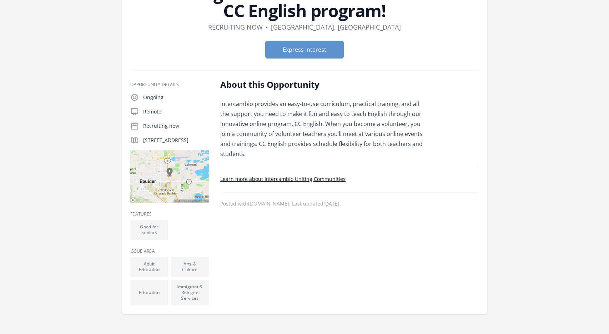 The width and height of the screenshot is (609, 334). Describe the element at coordinates (176, 97) in the screenshot. I see `p: Ongoing` at that location.